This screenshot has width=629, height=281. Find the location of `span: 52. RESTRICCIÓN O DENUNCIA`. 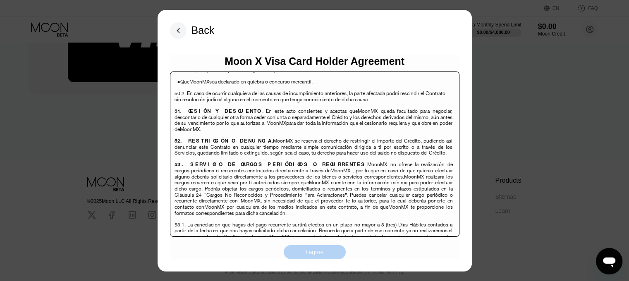

span: 52. RESTRICCIÓN O DENUNCIA is located at coordinates (223, 141).